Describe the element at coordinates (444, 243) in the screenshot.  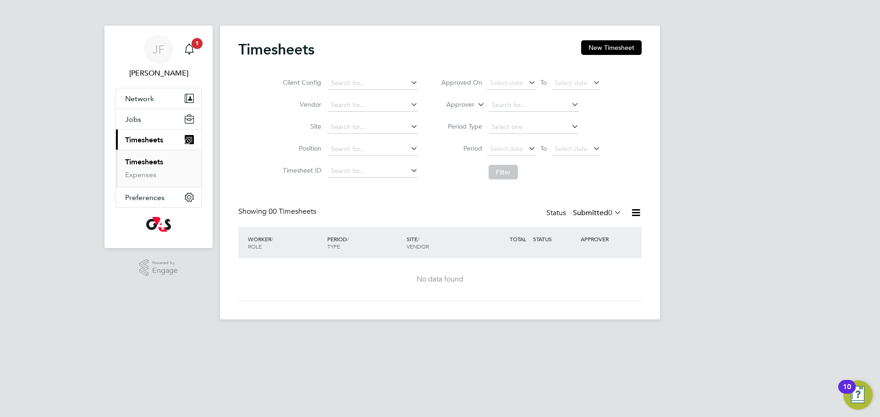
I see `div: SITE` at that location.